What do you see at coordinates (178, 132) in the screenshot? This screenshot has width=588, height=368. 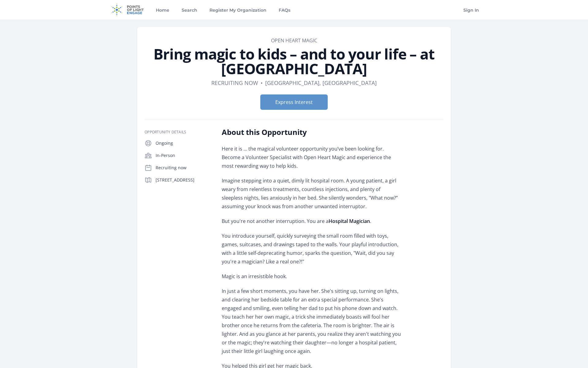 I see `h3: Opportunity Details` at bounding box center [178, 132].